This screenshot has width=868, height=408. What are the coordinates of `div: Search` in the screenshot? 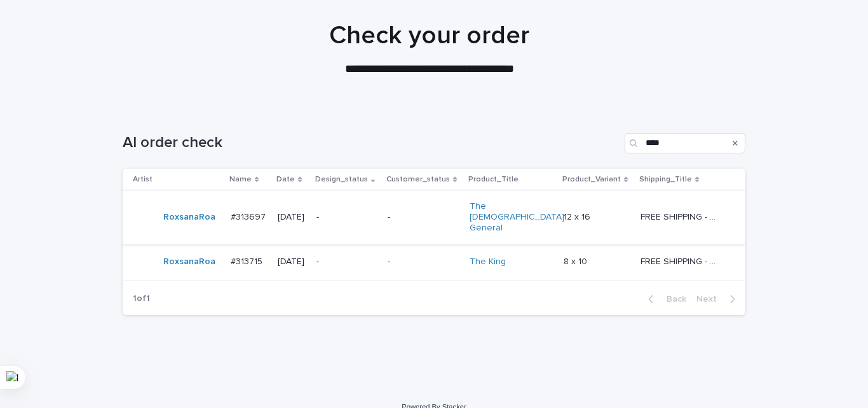 It's located at (685, 144).